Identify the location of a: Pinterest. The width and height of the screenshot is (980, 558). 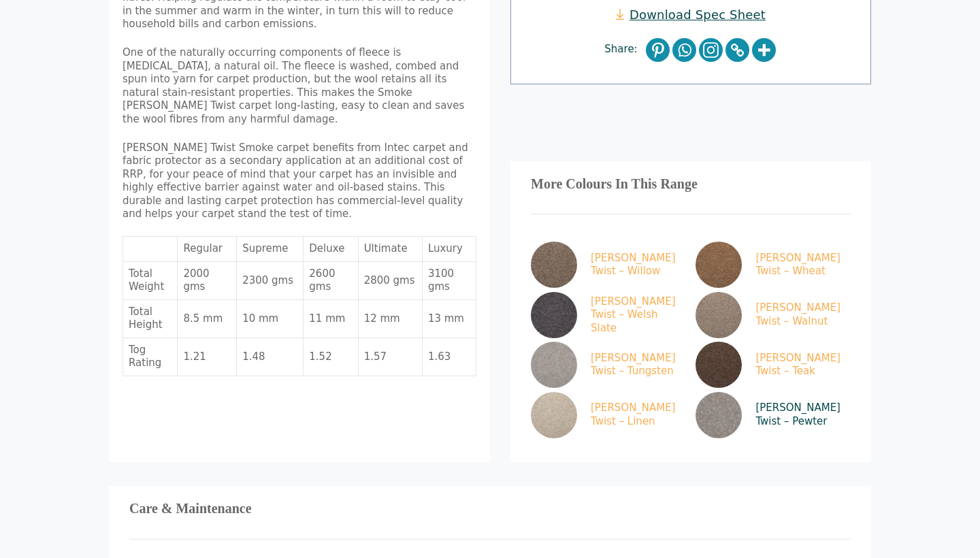
(657, 50).